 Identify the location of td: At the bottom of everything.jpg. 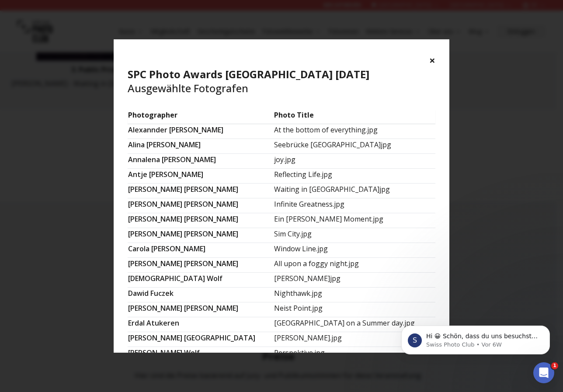
(355, 131).